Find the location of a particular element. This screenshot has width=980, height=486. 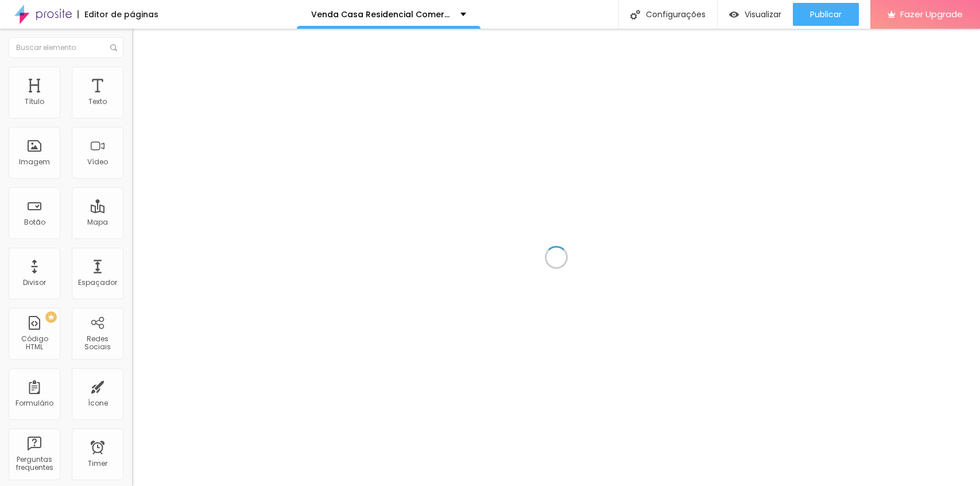

div: Redes Sociais is located at coordinates (97, 343).